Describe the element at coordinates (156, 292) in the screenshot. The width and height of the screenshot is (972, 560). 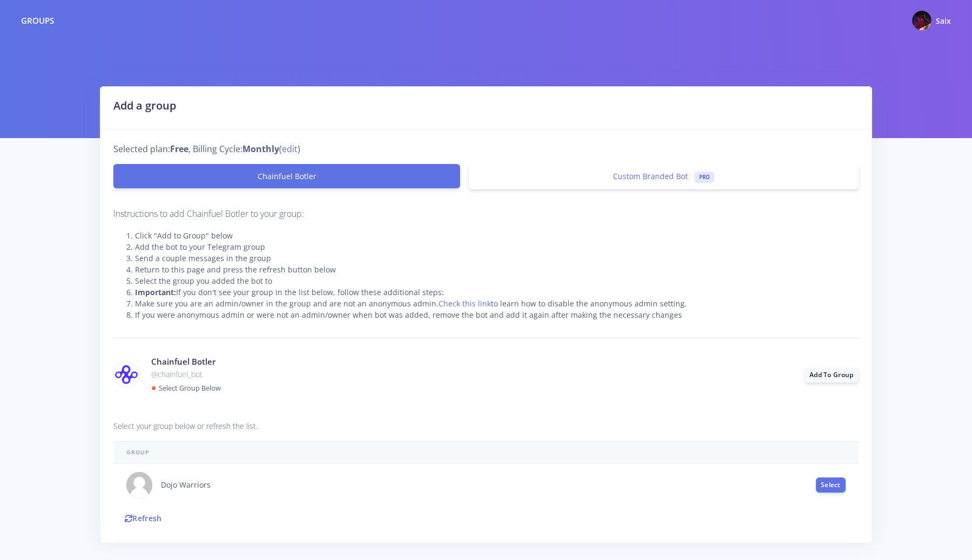
I see `strong: Important:` at that location.